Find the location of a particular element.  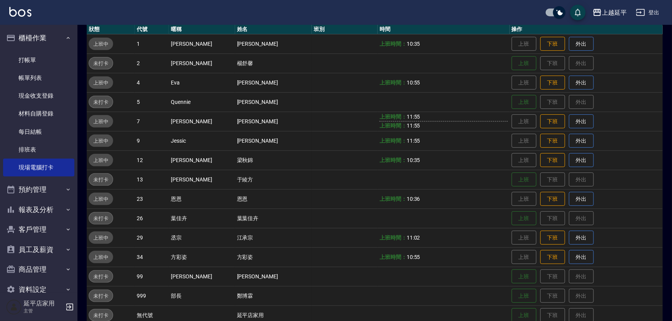

a: 材料自購登錄 is located at coordinates (39, 114).